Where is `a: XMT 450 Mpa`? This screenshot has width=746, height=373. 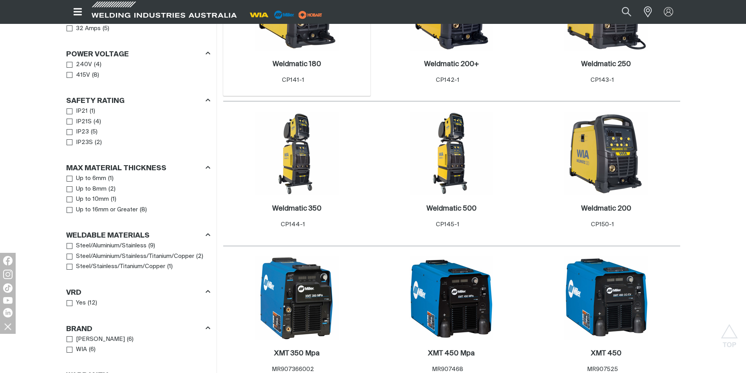
a: XMT 450 Mpa is located at coordinates (451, 353).